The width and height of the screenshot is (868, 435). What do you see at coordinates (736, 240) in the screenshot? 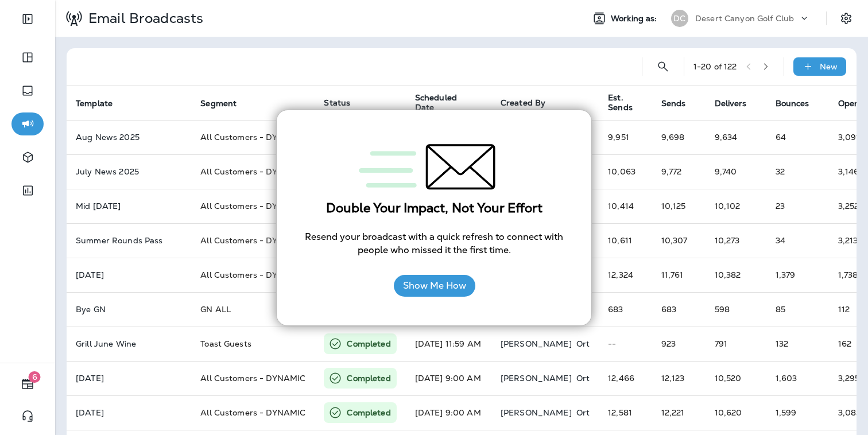
I see `td: 10,273` at bounding box center [736, 240].